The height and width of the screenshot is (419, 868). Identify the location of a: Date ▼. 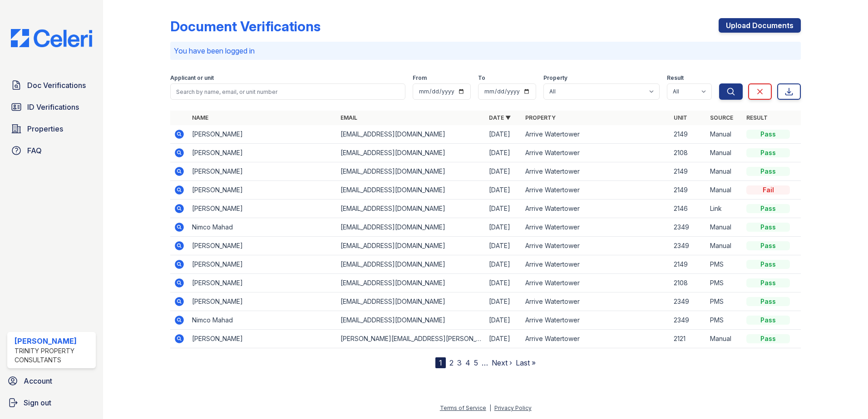
(500, 117).